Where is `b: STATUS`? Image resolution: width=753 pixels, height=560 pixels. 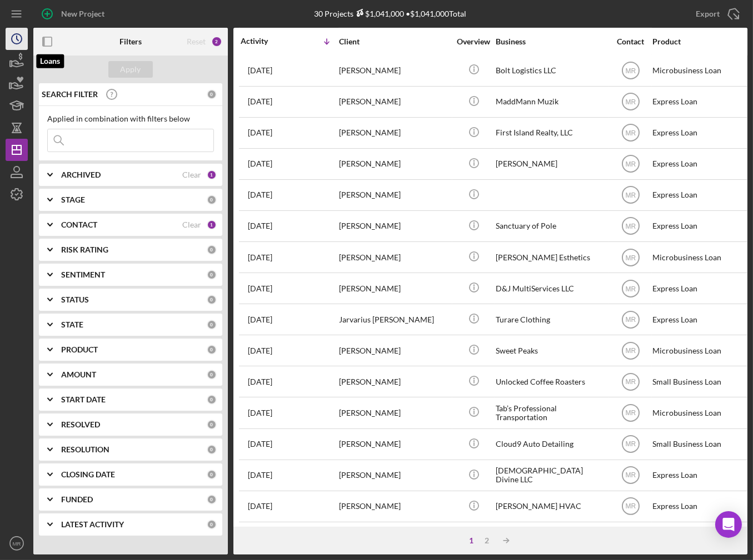 b: STATUS is located at coordinates (75, 299).